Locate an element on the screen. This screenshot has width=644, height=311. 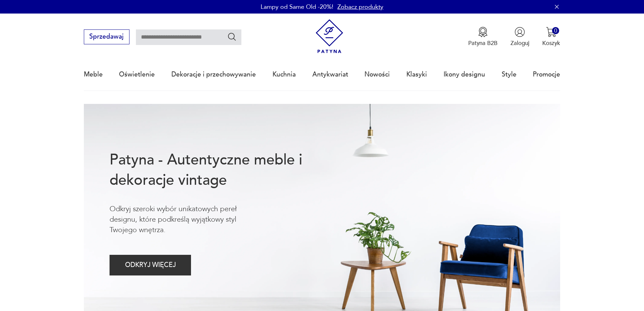
img: Ikona medalu is located at coordinates (483, 32).